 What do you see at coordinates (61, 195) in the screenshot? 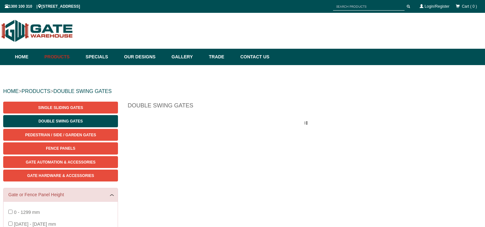
I see `a: Gate or Fence Panel Height` at bounding box center [61, 195].